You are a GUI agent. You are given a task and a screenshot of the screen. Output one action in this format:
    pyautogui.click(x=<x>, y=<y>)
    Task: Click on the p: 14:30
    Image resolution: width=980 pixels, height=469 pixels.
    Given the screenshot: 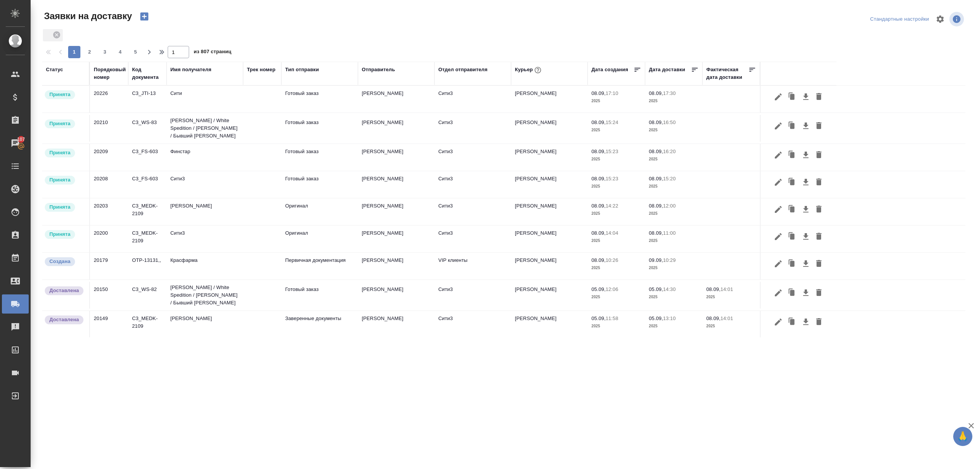 What is the action you would take?
    pyautogui.click(x=670, y=289)
    